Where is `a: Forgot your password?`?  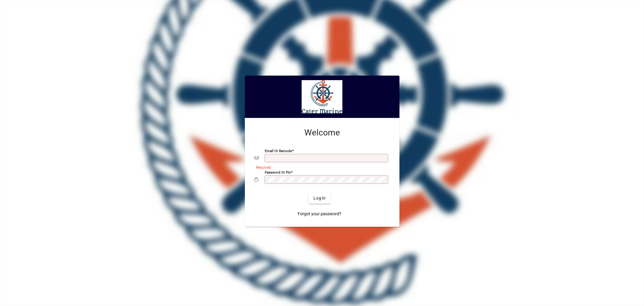 a: Forgot your password? is located at coordinates (320, 214).